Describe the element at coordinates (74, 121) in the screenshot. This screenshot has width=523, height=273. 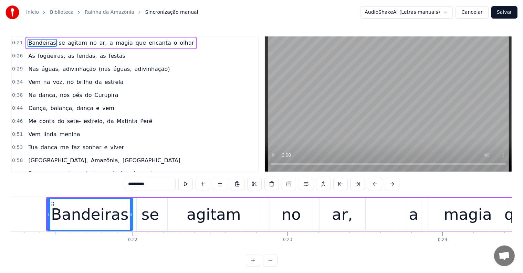
I see `span: sete-` at that location.